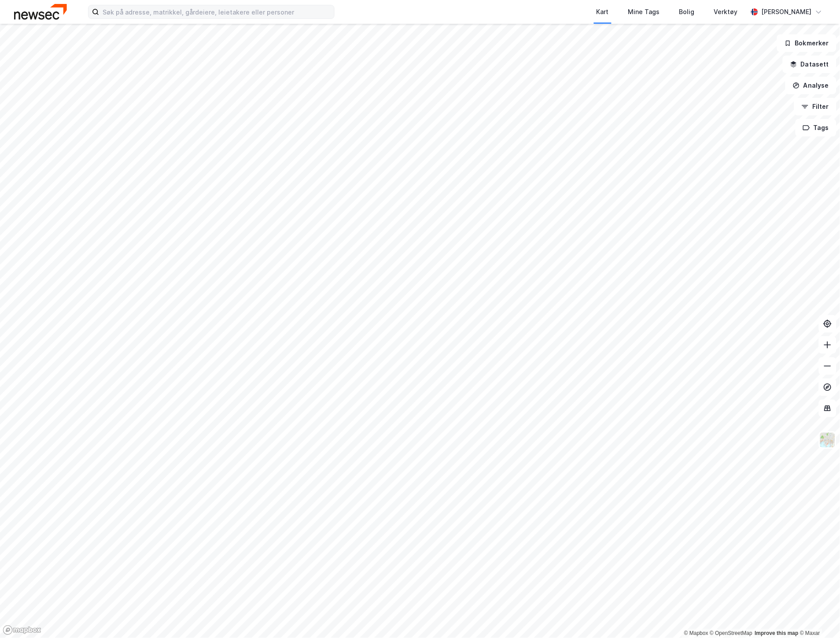 The image size is (840, 638). What do you see at coordinates (816, 128) in the screenshot?
I see `button: Tags` at bounding box center [816, 128].